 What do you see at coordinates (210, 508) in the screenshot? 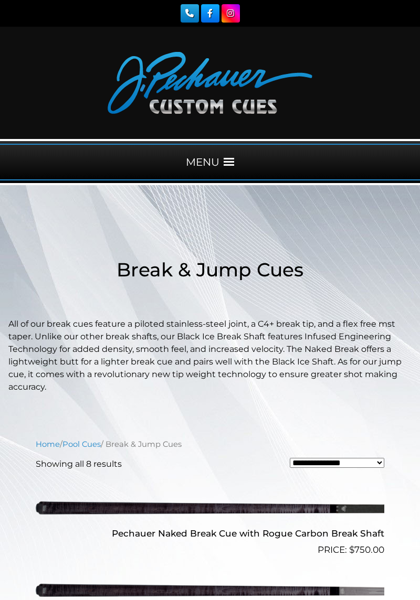
I see `img: Pechauer Naked Break Cue with Rogue Carbon Break Shaft` at bounding box center [210, 508].